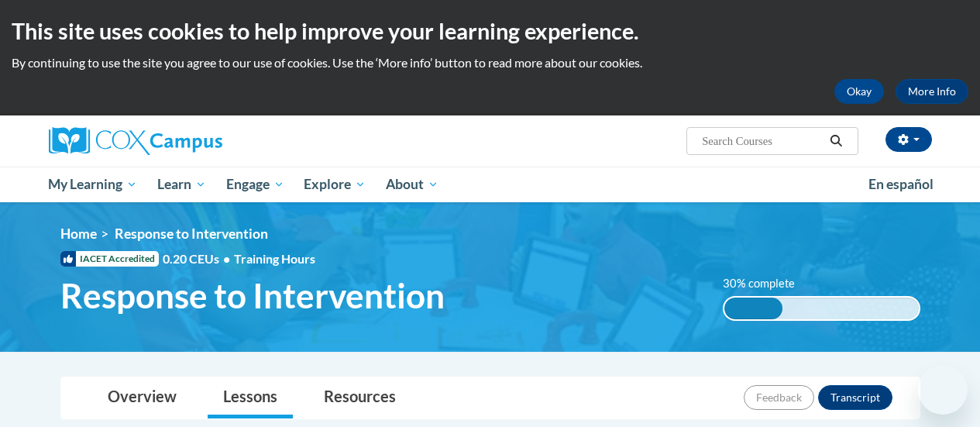 The width and height of the screenshot is (980, 427). Describe the element at coordinates (79, 233) in the screenshot. I see `a: Home` at that location.